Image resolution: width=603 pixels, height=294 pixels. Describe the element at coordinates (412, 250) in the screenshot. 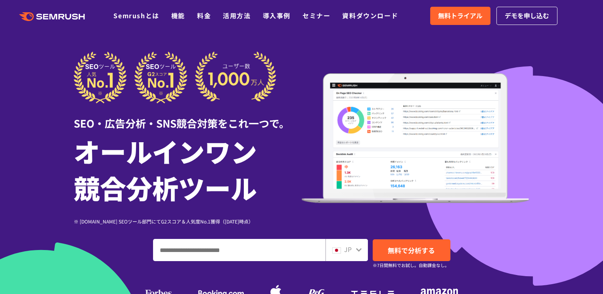

I see `a: 無料で分析する` at that location.